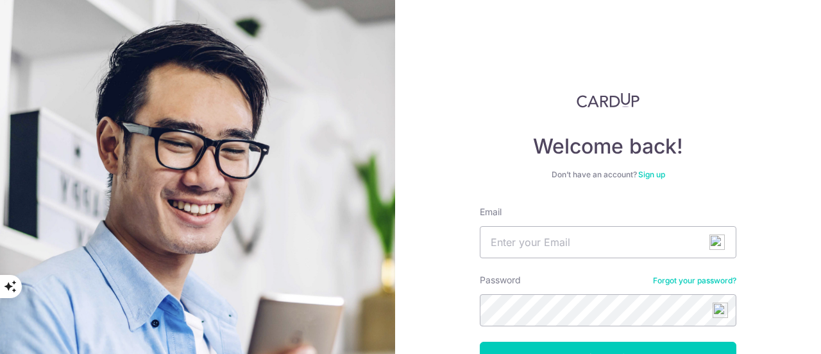 This screenshot has width=821, height=354. What do you see at coordinates (608, 242) in the screenshot?
I see `input: Enter your Email` at bounding box center [608, 242].